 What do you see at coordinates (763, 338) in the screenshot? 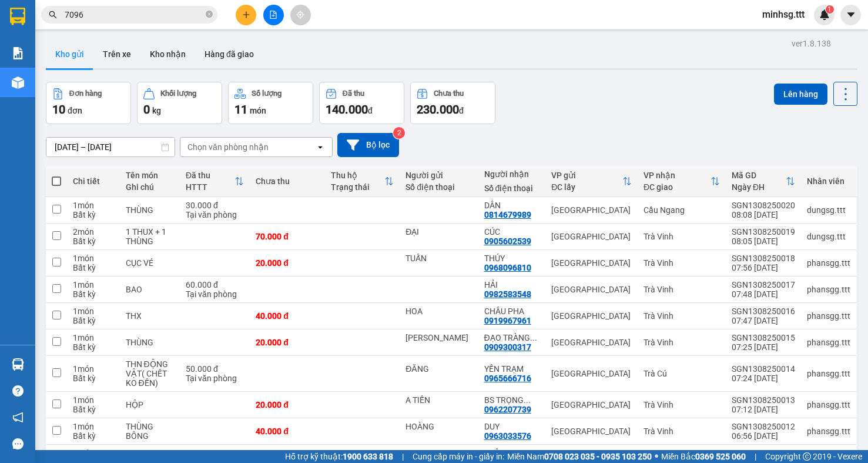
I see `div: SGN1308250015` at bounding box center [763, 338].